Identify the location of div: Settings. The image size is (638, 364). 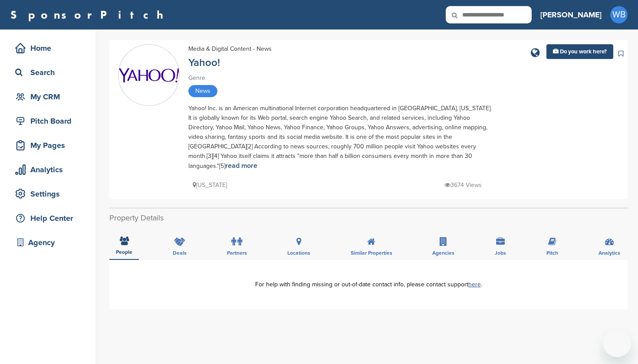
(50, 194).